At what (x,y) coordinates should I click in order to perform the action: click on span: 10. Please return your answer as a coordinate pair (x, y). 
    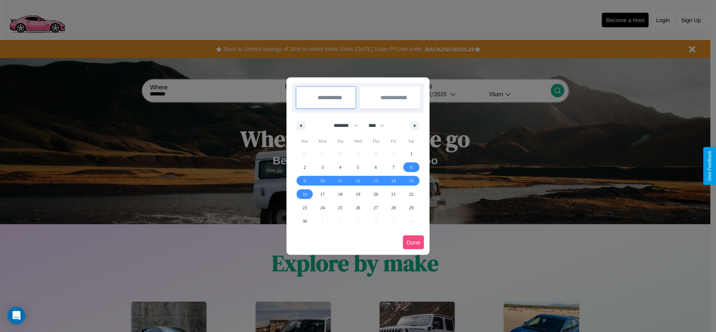
    Looking at the image, I should click on (322, 181).